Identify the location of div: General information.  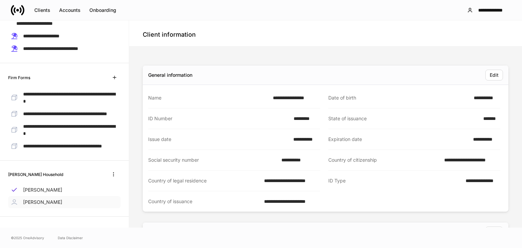
(170, 75).